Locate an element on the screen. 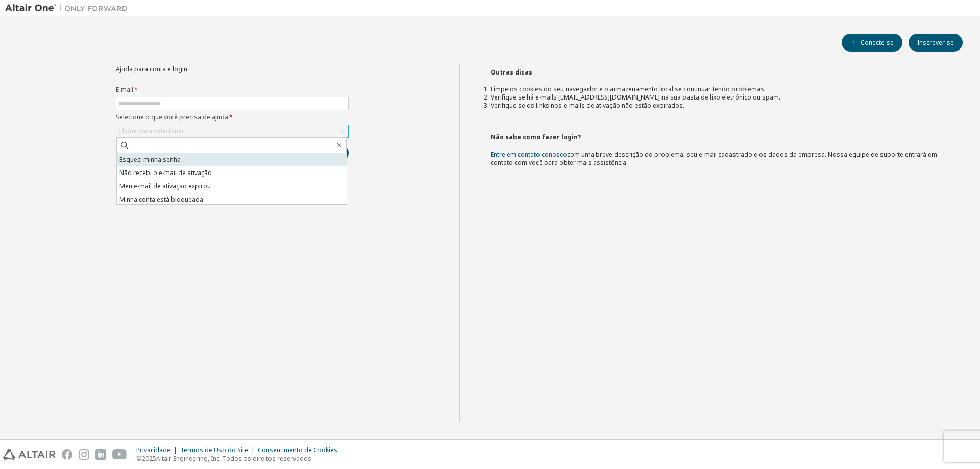 This screenshot has width=980, height=469. font: E-mail is located at coordinates (124, 89).